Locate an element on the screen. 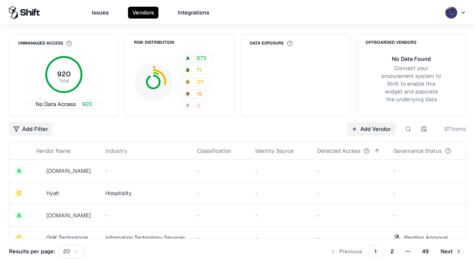 The image size is (475, 267). button: Integrations is located at coordinates (193, 13).